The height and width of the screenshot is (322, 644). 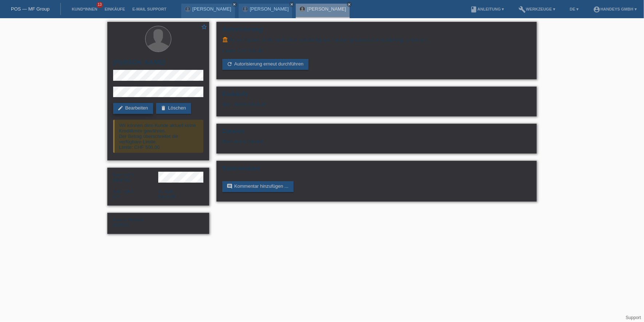 What do you see at coordinates (129, 219) in the screenshot?
I see `span: Externe Referenz` at bounding box center [129, 219].